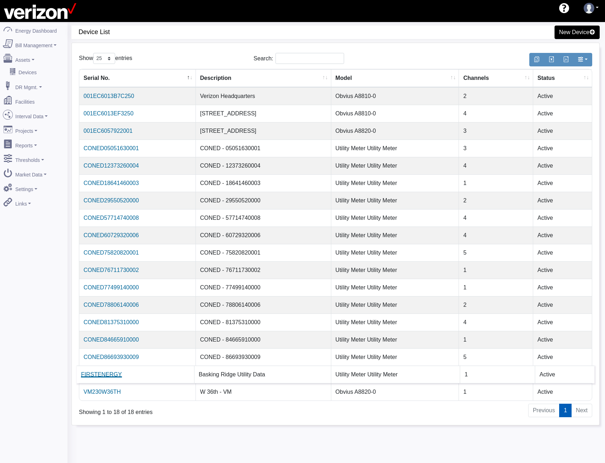  What do you see at coordinates (565, 60) in the screenshot?
I see `button: Generate PDF` at bounding box center [565, 60].